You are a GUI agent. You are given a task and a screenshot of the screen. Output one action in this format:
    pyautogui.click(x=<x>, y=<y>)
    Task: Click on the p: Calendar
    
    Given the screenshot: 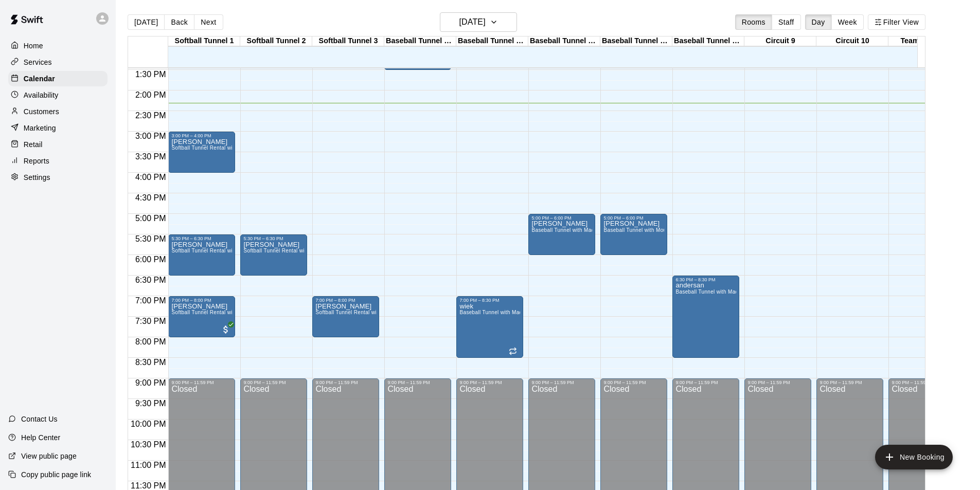 What is the action you would take?
    pyautogui.click(x=39, y=79)
    